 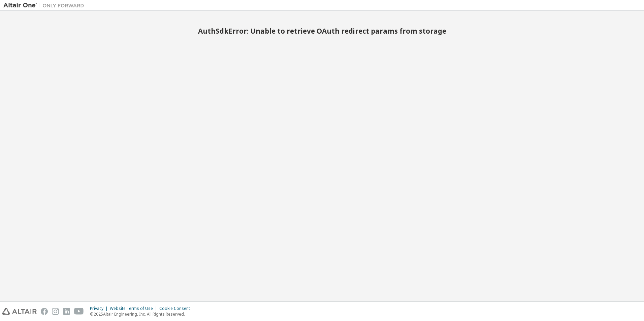 What do you see at coordinates (135, 309) in the screenshot?
I see `div: Website Terms of Use` at bounding box center [135, 309].